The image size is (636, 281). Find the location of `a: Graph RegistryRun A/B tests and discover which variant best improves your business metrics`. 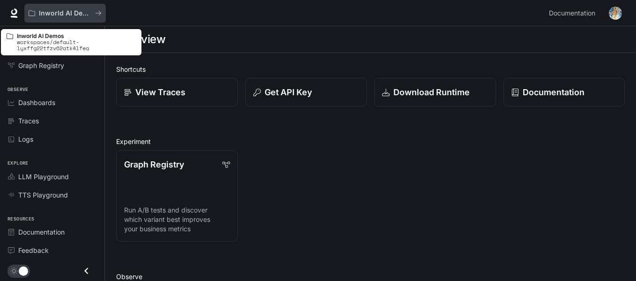

a: Graph RegistryRun A/B tests and discover which variant best improves your business metrics is located at coordinates (177, 195).